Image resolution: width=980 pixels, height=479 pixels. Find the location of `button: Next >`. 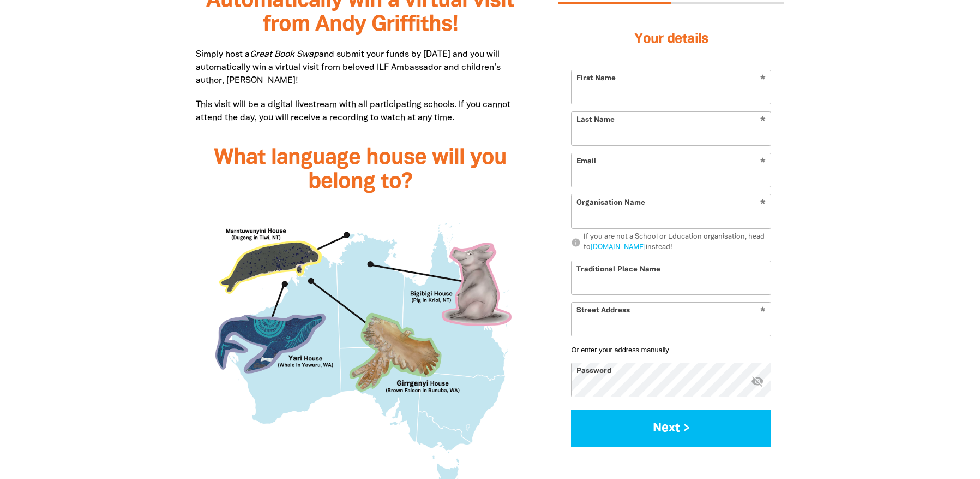

button: Next > is located at coordinates (671, 428).